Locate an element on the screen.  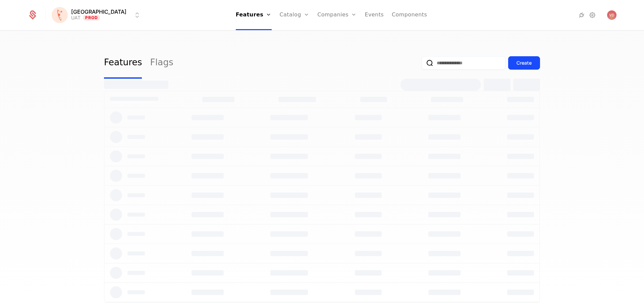
button: Select environment is located at coordinates (97, 15).